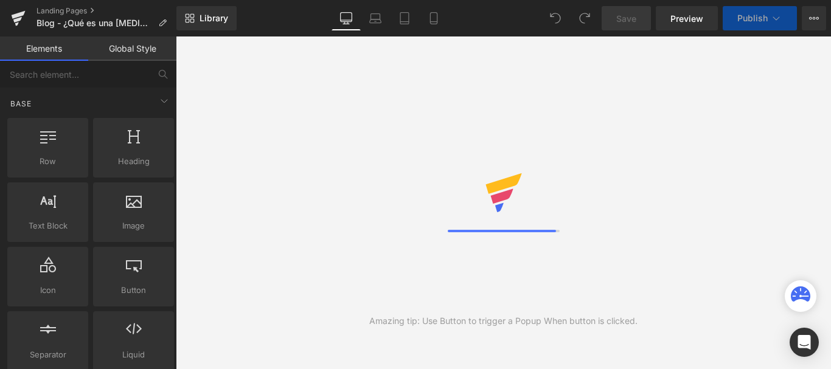 The width and height of the screenshot is (831, 369). I want to click on a: Preview, so click(687, 18).